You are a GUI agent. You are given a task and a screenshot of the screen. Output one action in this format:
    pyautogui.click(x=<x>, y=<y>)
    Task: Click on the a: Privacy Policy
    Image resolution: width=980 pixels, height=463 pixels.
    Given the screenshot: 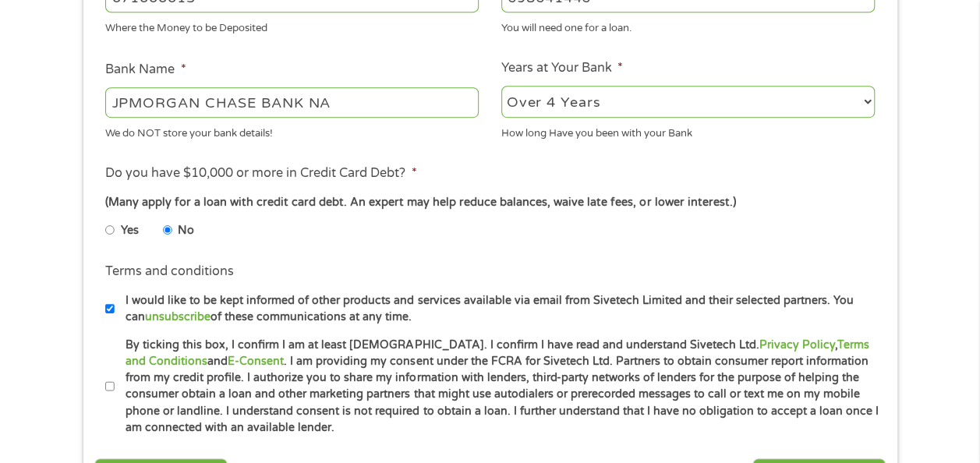 What is the action you would take?
    pyautogui.click(x=796, y=345)
    